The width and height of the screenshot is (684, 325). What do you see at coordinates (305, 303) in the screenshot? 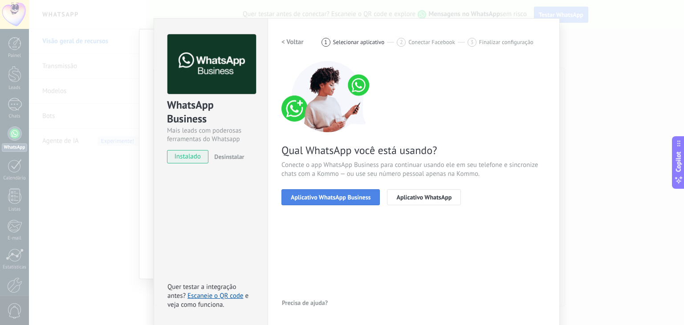
I see `span: Precisa de ajuda?` at bounding box center [305, 303].